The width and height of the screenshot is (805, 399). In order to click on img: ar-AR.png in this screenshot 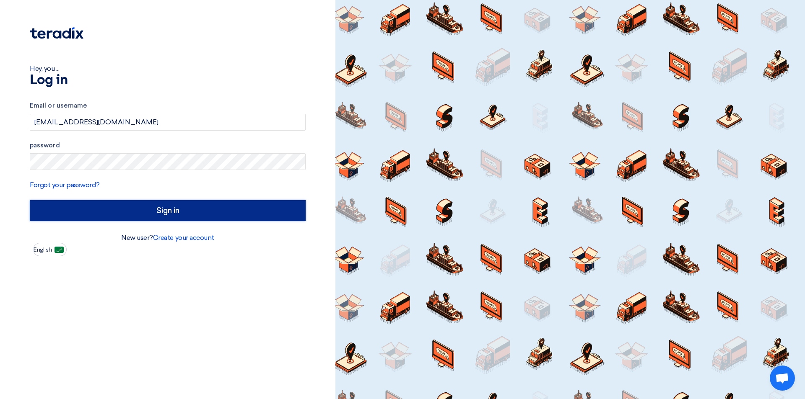, I will do `click(59, 250)`.